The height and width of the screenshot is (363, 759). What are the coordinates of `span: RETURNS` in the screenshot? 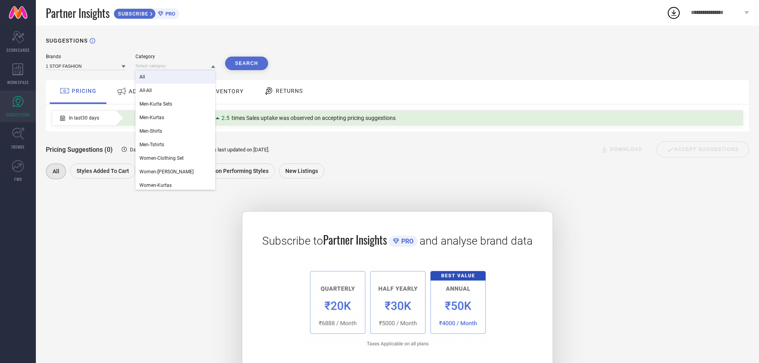 It's located at (289, 91).